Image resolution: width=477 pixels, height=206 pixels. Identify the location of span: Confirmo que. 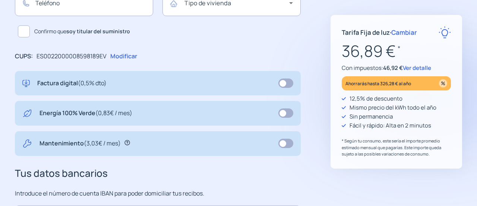
(82, 31).